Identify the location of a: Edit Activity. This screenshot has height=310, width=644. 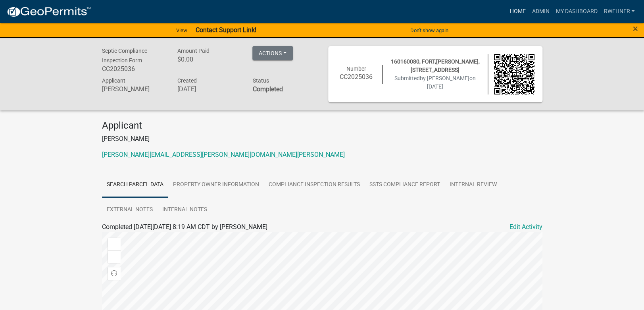
(526, 227).